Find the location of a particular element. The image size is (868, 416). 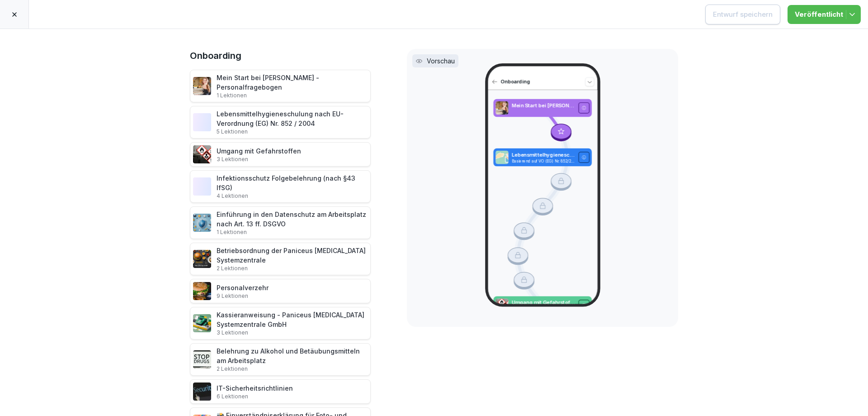

p: 9 Lektionen is located at coordinates (242, 296).